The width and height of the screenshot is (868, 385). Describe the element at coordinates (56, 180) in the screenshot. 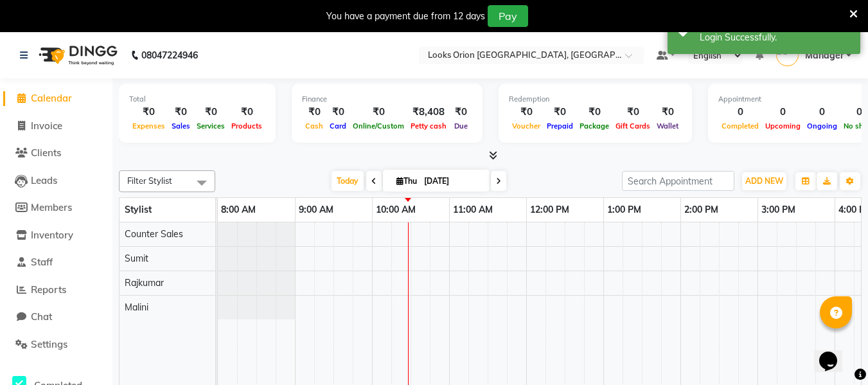

I see `a: Leads` at that location.